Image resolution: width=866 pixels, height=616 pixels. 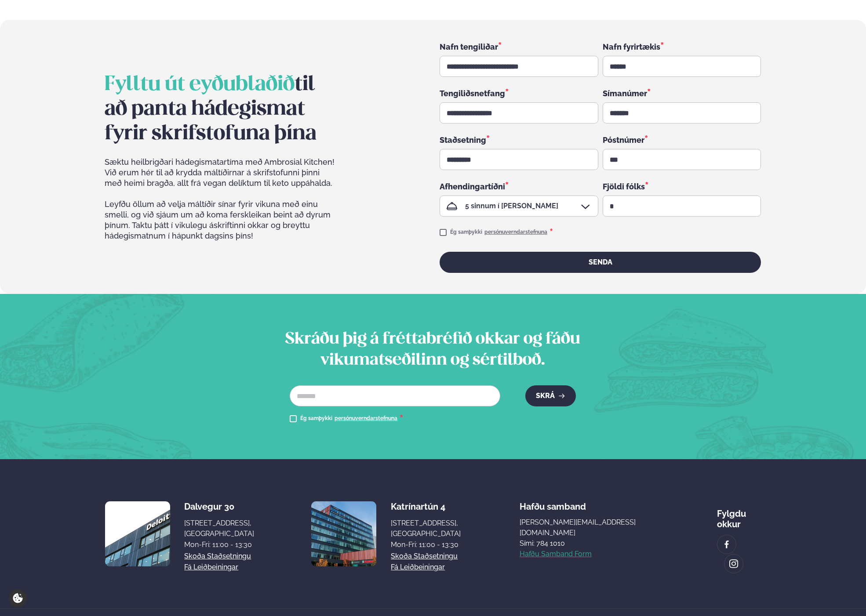 I want to click on button: Senda, so click(x=600, y=262).